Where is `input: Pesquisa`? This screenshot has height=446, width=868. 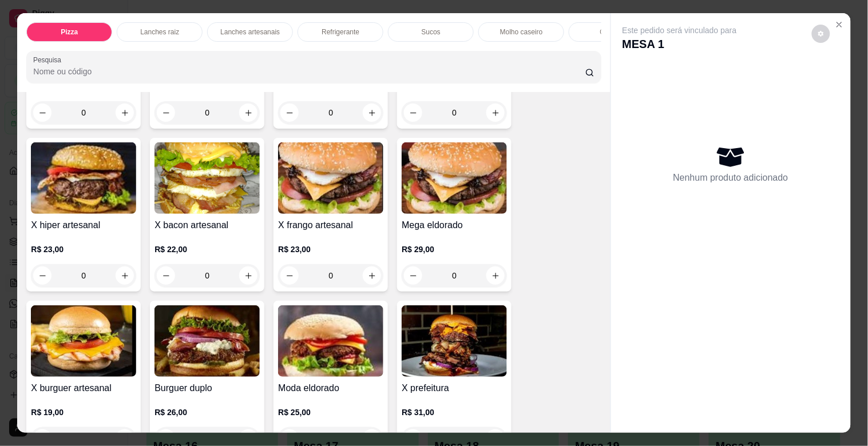 input: Pesquisa is located at coordinates (309, 72).